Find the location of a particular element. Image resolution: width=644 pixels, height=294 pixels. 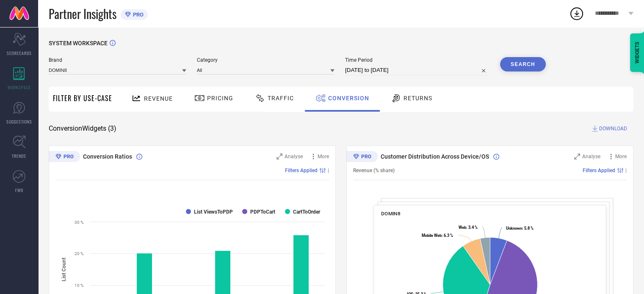

span: TRENDS is located at coordinates (19, 156).